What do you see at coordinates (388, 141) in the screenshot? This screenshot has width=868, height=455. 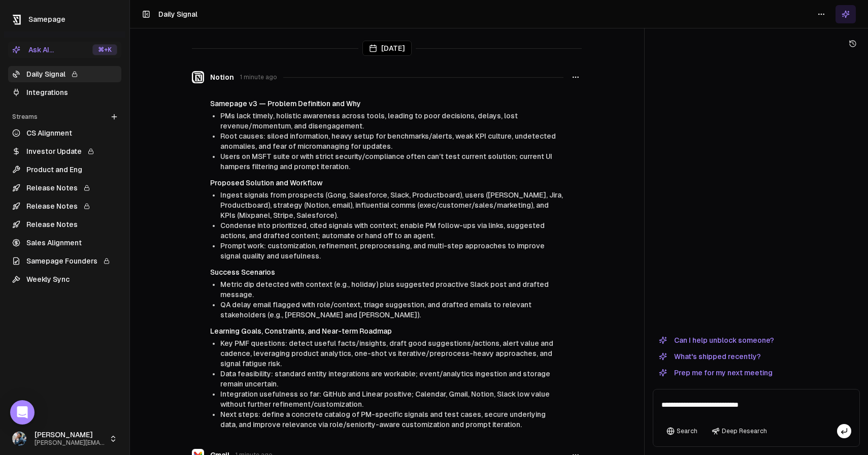 I see `span: Root causes: siloed information, heavy setup for benchmarks/alerts, weak KPI culture, undetected ...` at bounding box center [388, 141].